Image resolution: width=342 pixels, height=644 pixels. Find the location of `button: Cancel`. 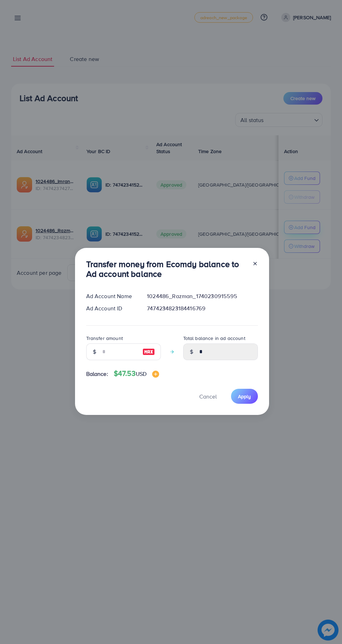

button: Cancel is located at coordinates (208, 396).